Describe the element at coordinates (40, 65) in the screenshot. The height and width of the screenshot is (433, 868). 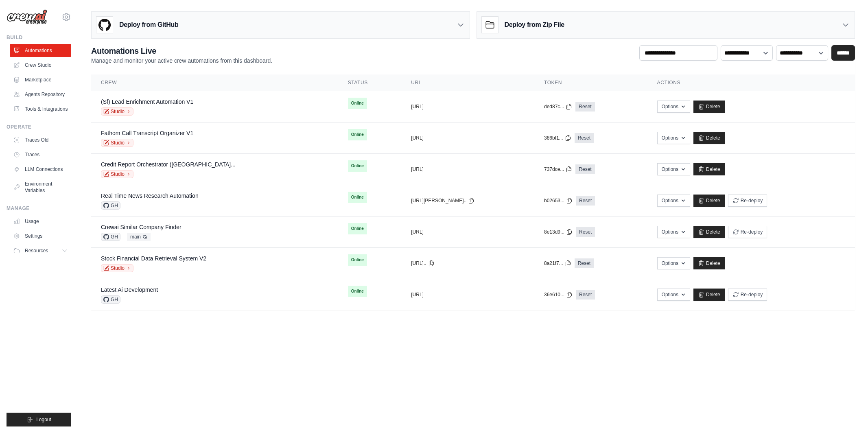
I see `a: Crew Studio` at that location.